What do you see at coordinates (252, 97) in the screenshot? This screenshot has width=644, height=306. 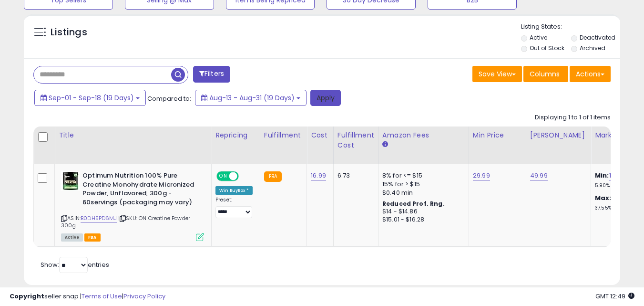 I see `span: Aug-13 - Aug-31 (19 Days)` at bounding box center [252, 97].